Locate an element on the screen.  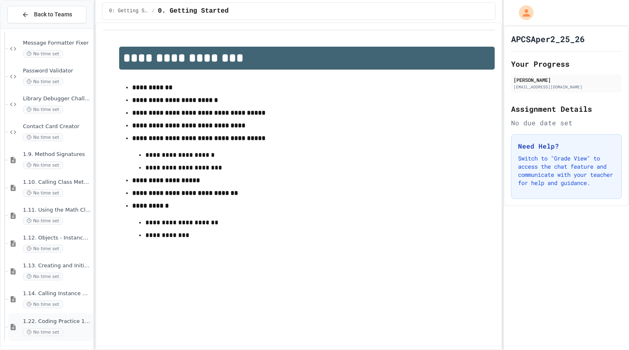
span: 1.12. Objects - Instances of Classes is located at coordinates (57, 238).